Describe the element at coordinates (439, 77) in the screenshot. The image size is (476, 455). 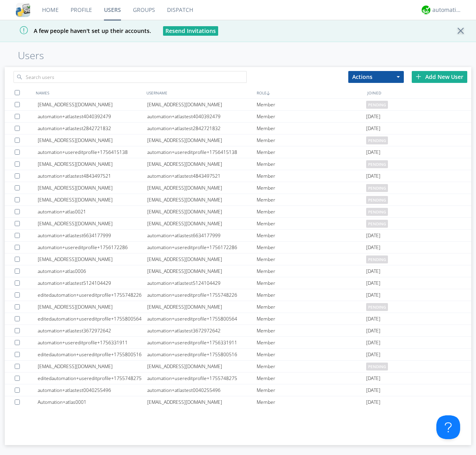
I see `div: Add New User` at that location.